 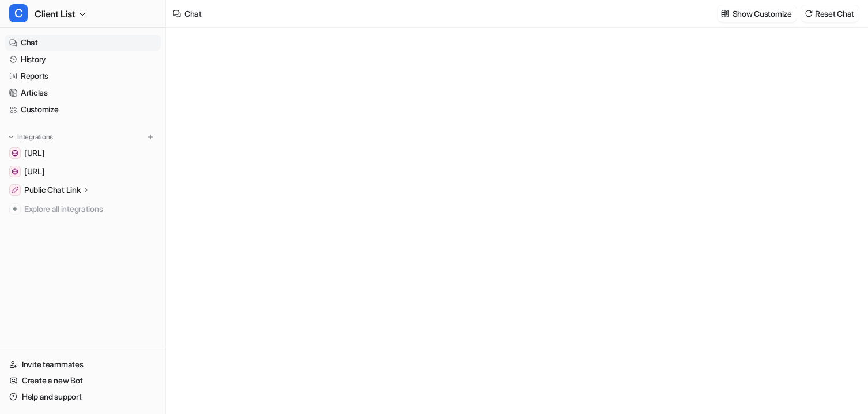 What do you see at coordinates (15, 171) in the screenshot?
I see `img: dashboard.eesel.ai` at bounding box center [15, 171].